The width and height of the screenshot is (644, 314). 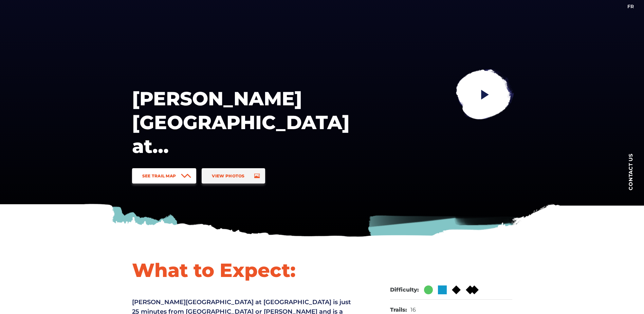 What do you see at coordinates (243, 270) in the screenshot?
I see `h1: What to Expect:` at bounding box center [243, 270].